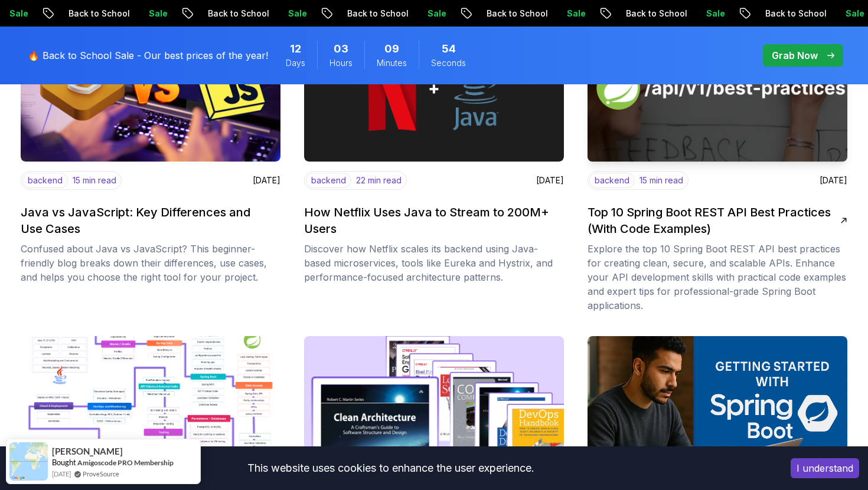 This screenshot has width=868, height=490. Describe the element at coordinates (448, 49) in the screenshot. I see `span: 54 Seconds` at that location.